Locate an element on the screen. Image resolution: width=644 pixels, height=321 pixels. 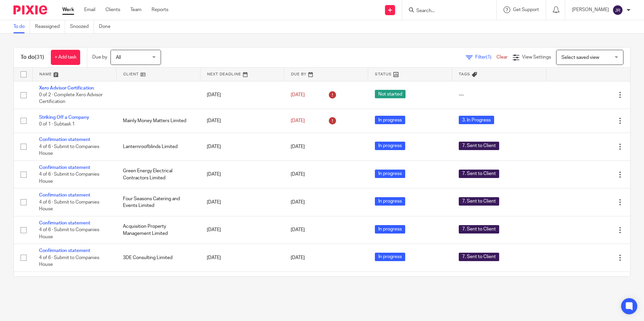
a: Work is located at coordinates (68, 10).